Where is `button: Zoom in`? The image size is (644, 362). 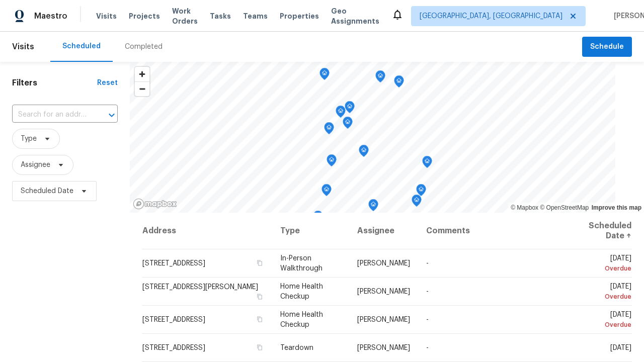 button: Zoom in is located at coordinates (142, 74).